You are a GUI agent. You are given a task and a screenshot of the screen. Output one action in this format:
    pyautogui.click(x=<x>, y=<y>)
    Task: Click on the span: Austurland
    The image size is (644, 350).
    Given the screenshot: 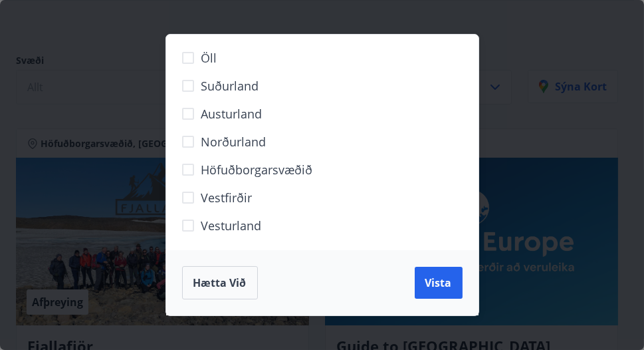 What is the action you would take?
    pyautogui.click(x=232, y=114)
    